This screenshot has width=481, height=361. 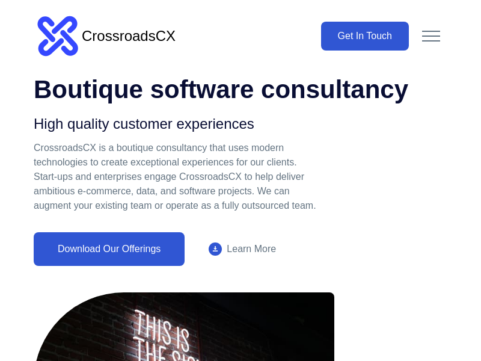 I want to click on a: Get In Touch, so click(x=365, y=36).